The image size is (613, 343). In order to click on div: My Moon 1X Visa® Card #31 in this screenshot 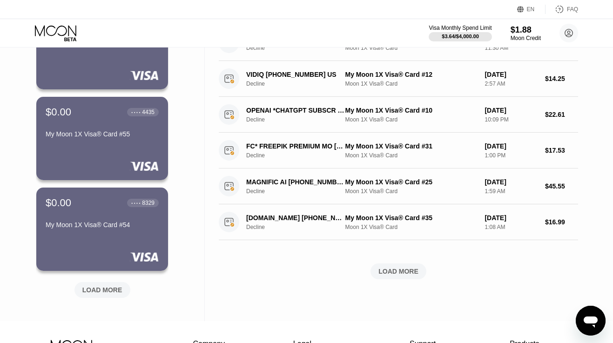, I will do `click(412, 146)`.